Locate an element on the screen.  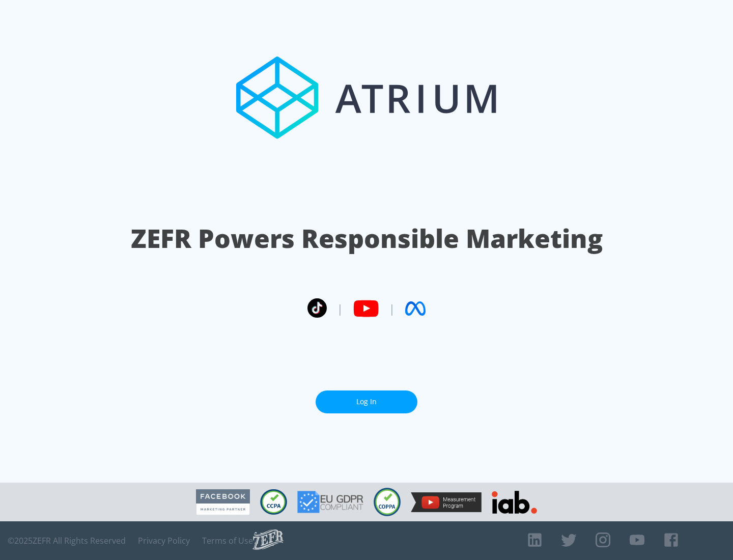
img: CCPA Compliant is located at coordinates (273, 501).